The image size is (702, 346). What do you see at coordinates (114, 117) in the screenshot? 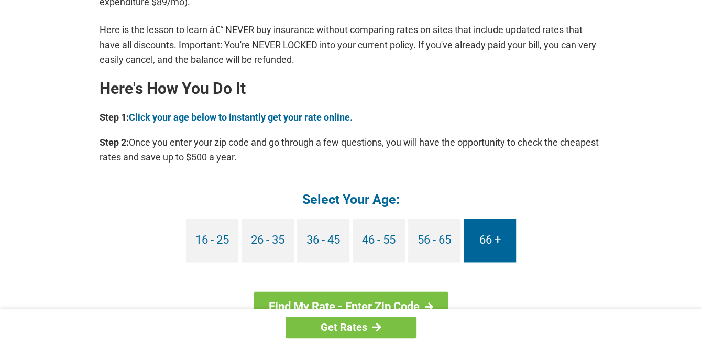
I see `b: Step 1:` at bounding box center [114, 117].